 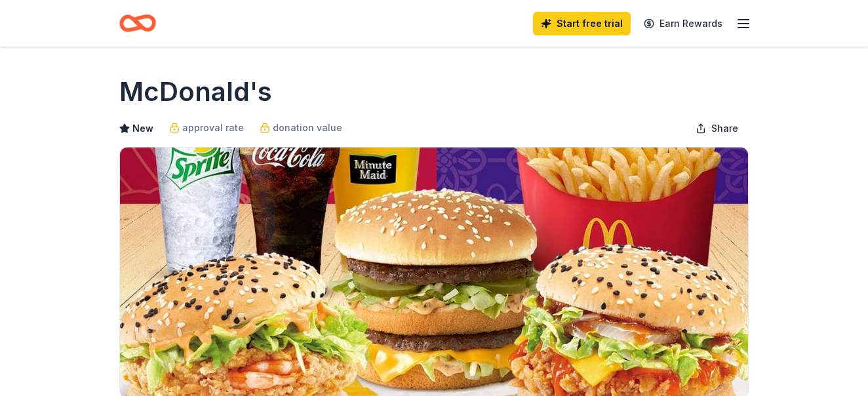 I want to click on span: Share, so click(x=725, y=129).